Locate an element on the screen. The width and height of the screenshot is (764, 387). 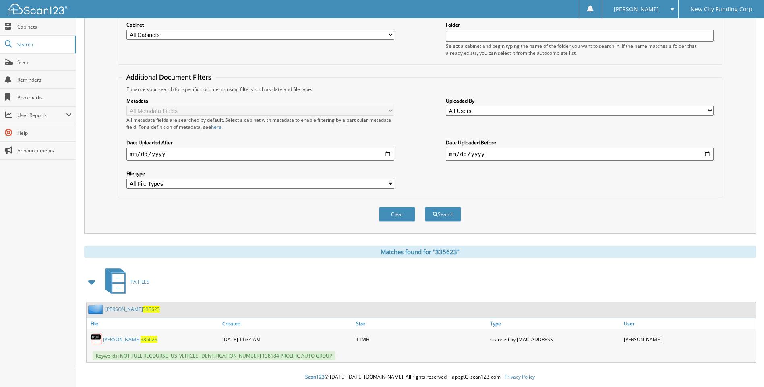
a: here is located at coordinates (216, 127).